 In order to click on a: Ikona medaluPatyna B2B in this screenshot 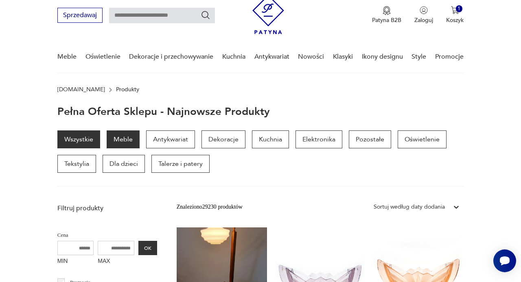, I will do `click(387, 15)`.